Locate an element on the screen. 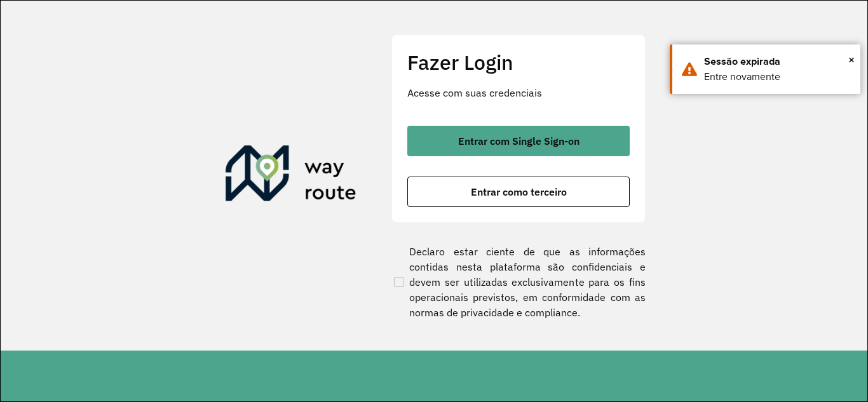 This screenshot has height=402, width=868. div: Sessão expirada is located at coordinates (777, 61).